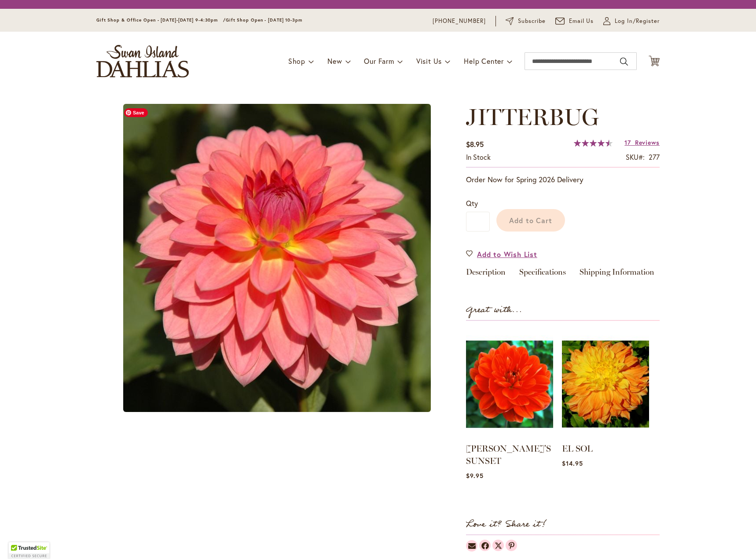  Describe the element at coordinates (484, 61) in the screenshot. I see `span: Help Center` at that location.